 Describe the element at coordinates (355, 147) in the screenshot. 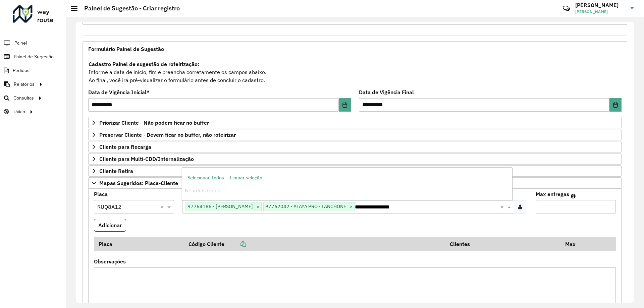

I see `a: Cliente para Recarga` at that location.